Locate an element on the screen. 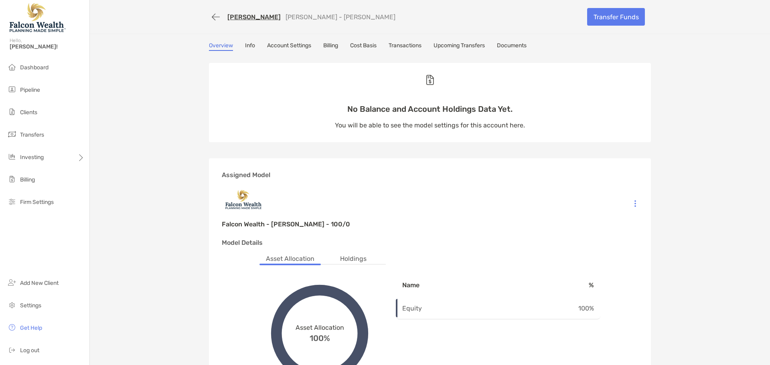 This screenshot has width=770, height=365. a: Upcoming Transfers is located at coordinates (459, 46).